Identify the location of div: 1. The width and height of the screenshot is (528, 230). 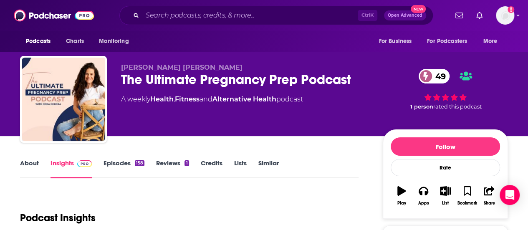
(187, 163).